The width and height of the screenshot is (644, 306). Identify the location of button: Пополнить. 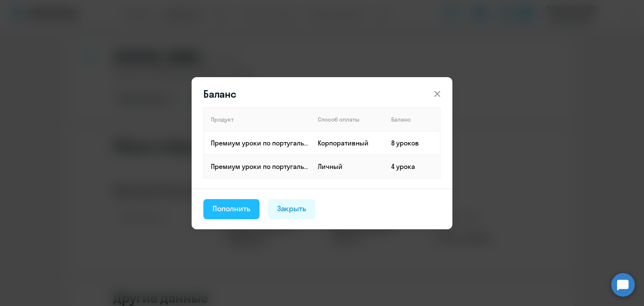
(232, 209).